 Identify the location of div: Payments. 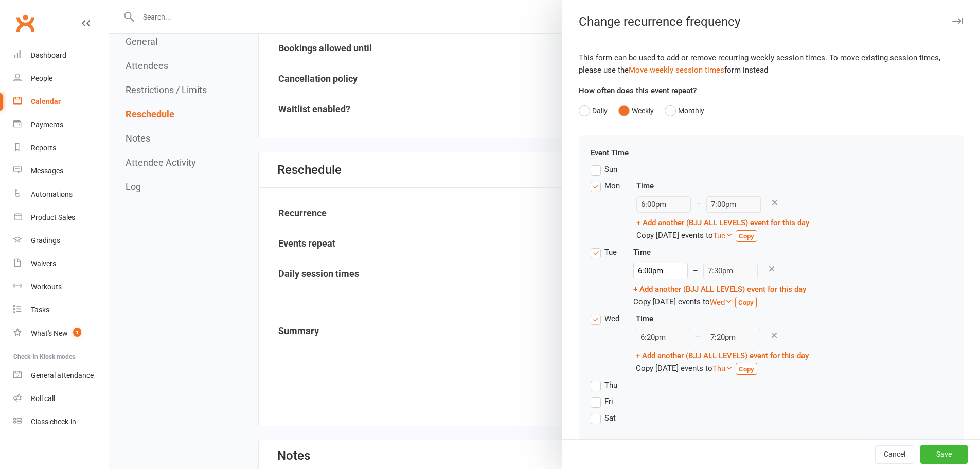
(47, 125).